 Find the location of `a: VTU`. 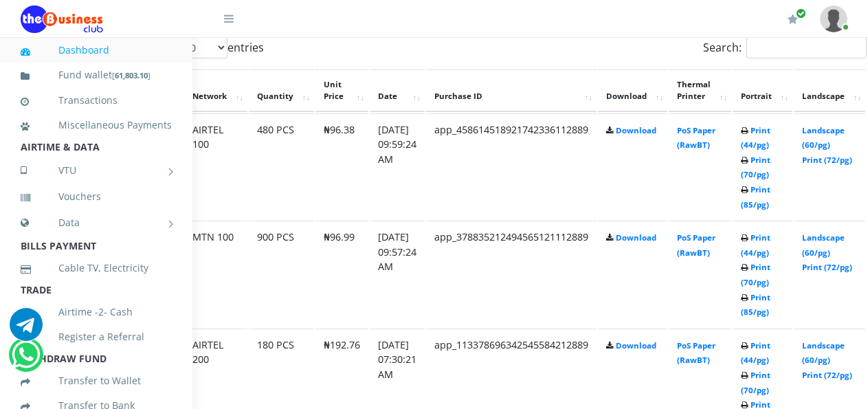

a: VTU is located at coordinates (97, 171).